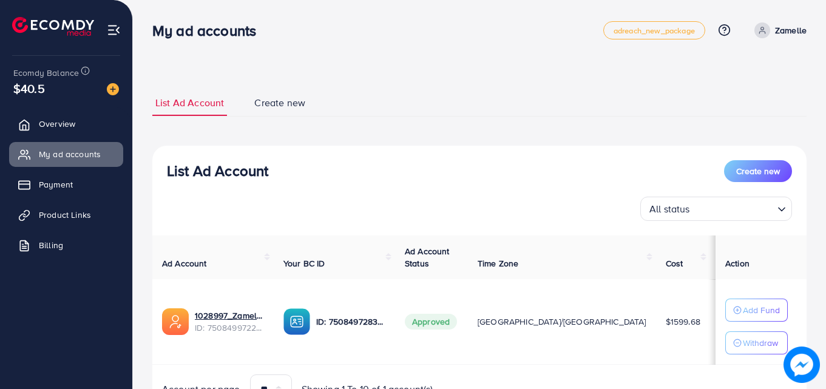 Image resolution: width=826 pixels, height=389 pixels. I want to click on button: Create new, so click(758, 171).